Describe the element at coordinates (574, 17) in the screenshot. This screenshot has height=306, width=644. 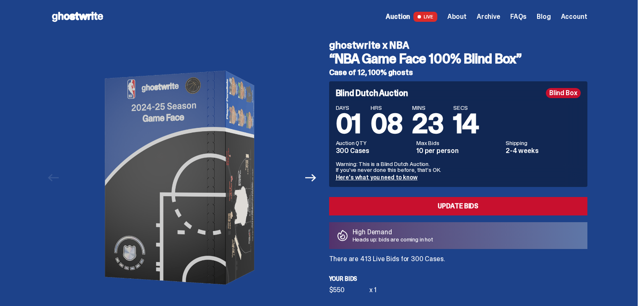
I see `span: Account` at that location.